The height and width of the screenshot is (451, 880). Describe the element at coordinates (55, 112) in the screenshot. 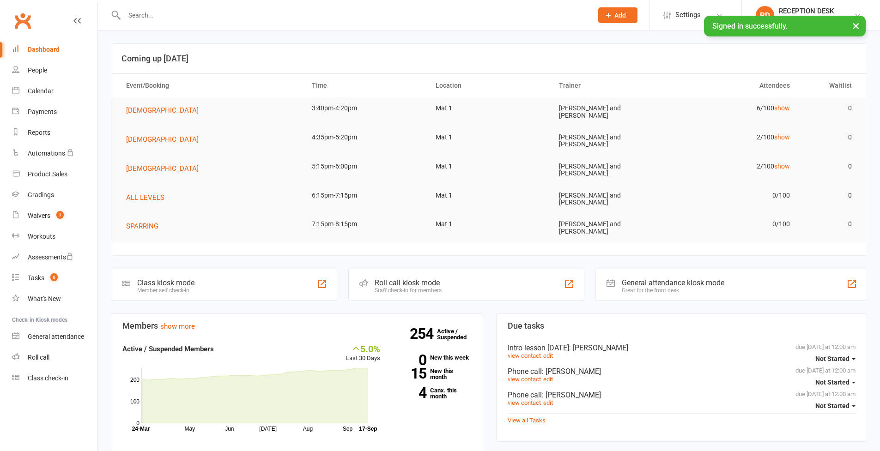

I see `a: Payments` at that location.